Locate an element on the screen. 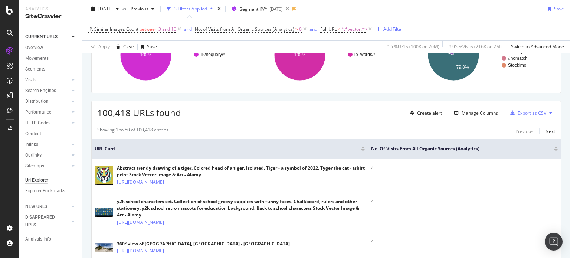 The width and height of the screenshot is (570, 258). a: Analysis Info is located at coordinates (51, 239).